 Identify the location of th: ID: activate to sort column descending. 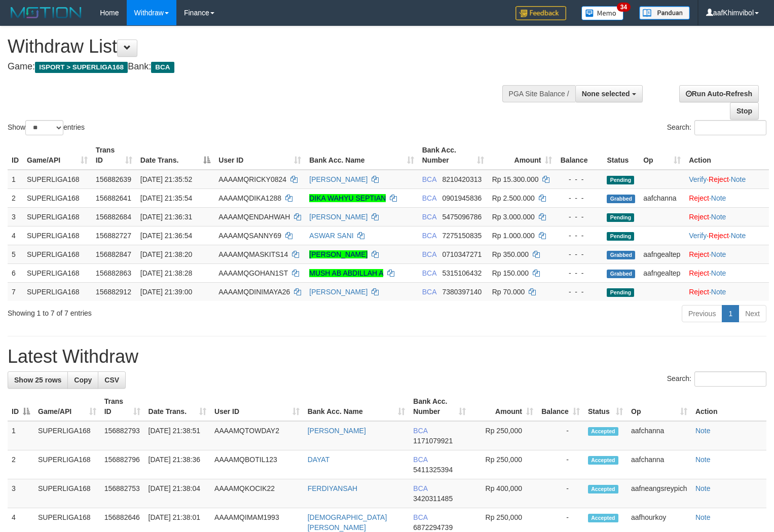
(21, 406).